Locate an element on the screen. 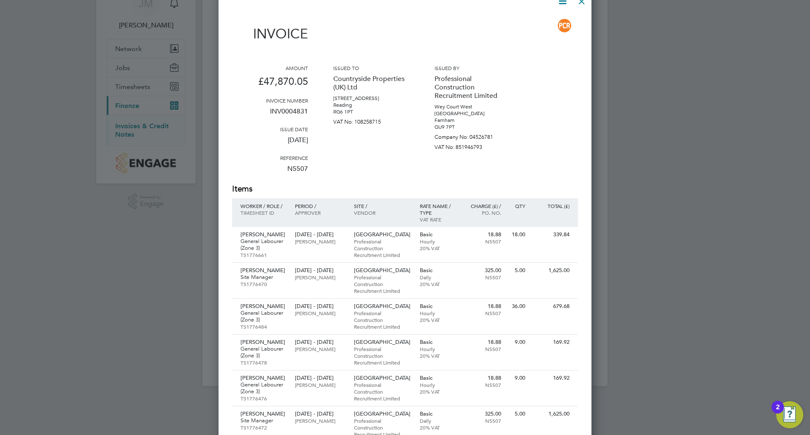 The width and height of the screenshot is (810, 435). p: Company No: 04526781 is located at coordinates (472, 135).